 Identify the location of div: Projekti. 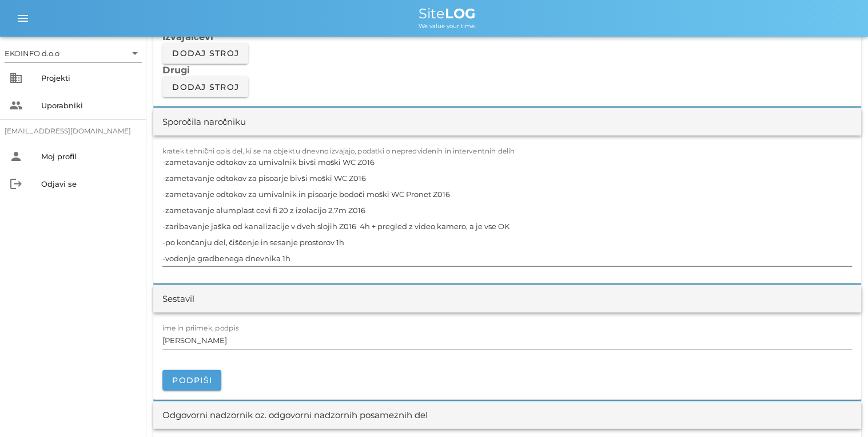
(89, 78).